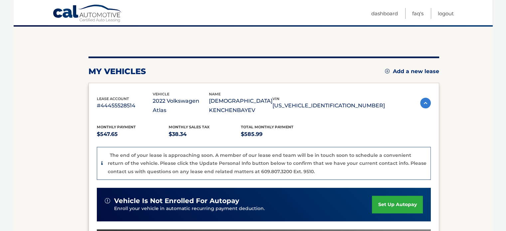  I want to click on p: Enroll your vehicle in automatic recurring payment deduction., so click(243, 209).